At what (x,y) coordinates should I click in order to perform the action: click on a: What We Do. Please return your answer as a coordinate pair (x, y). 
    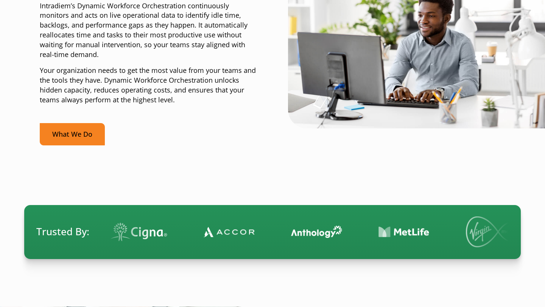
    Looking at the image, I should click on (72, 134).